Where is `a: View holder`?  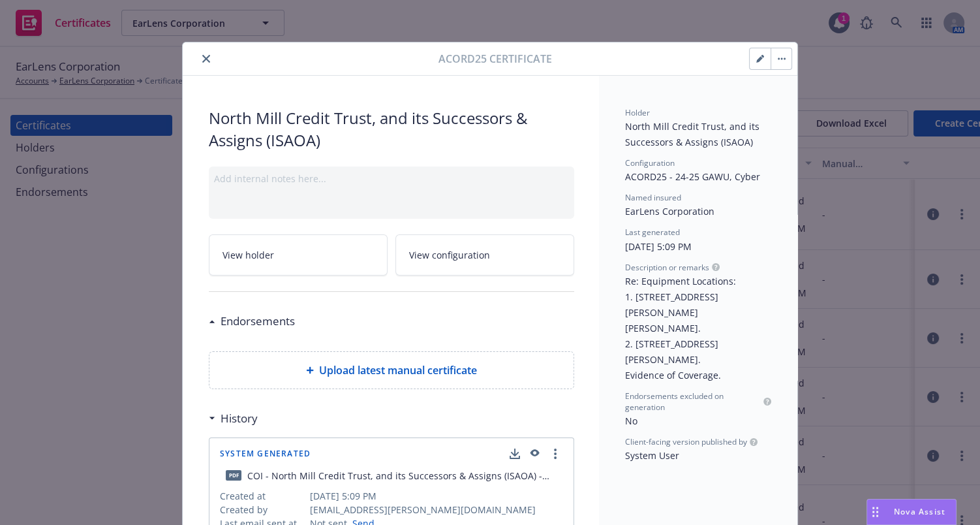 a: View holder is located at coordinates (298, 254).